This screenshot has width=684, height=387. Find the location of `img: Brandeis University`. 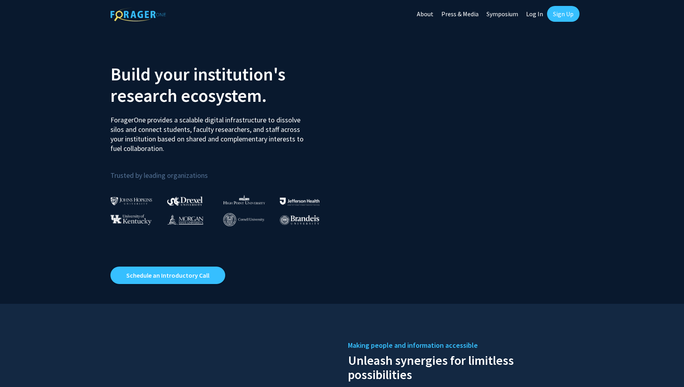

img: Brandeis University is located at coordinates (300, 220).